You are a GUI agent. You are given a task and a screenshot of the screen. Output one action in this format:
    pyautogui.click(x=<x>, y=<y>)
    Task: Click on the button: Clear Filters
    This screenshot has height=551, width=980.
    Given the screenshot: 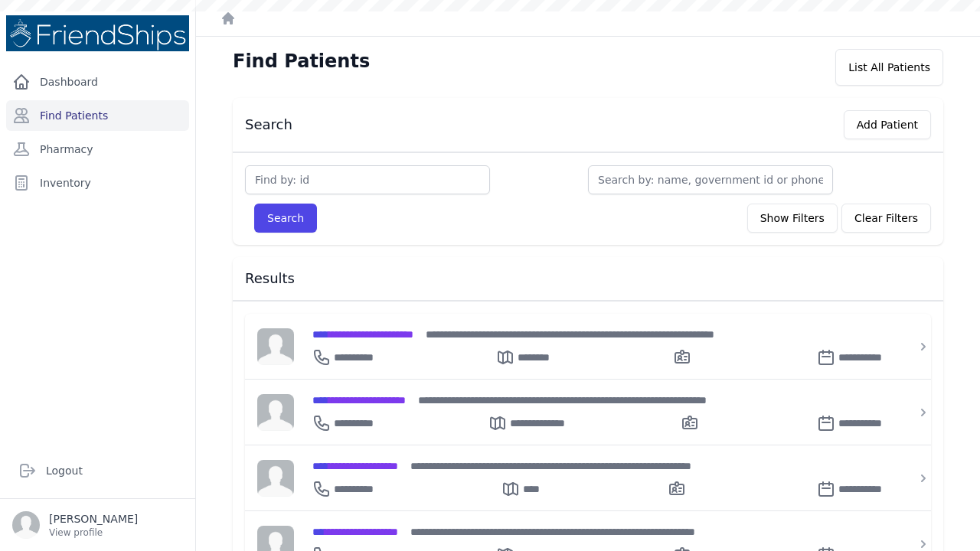 What is the action you would take?
    pyautogui.click(x=886, y=218)
    